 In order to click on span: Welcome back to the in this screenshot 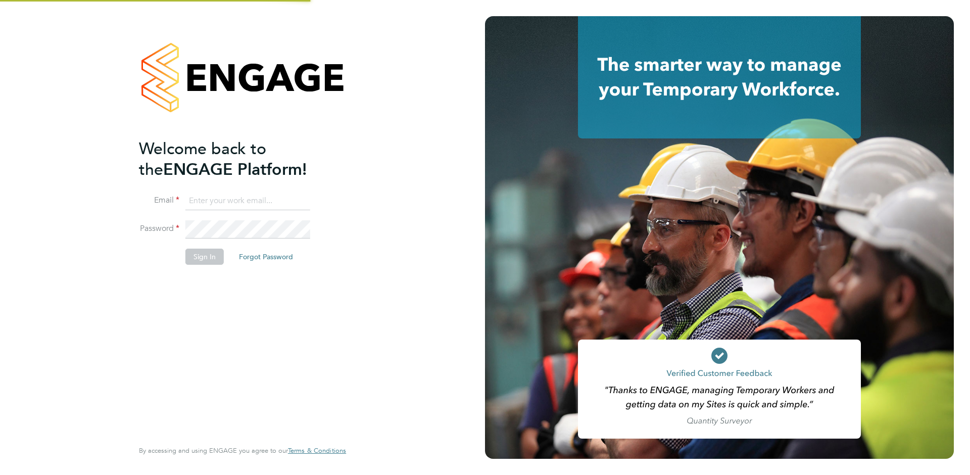, I will do `click(203, 159)`.